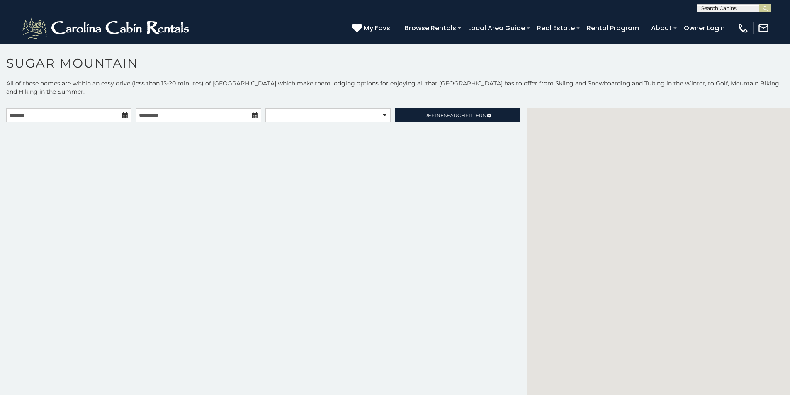 This screenshot has height=395, width=790. What do you see at coordinates (613, 28) in the screenshot?
I see `a: Rental Program` at bounding box center [613, 28].